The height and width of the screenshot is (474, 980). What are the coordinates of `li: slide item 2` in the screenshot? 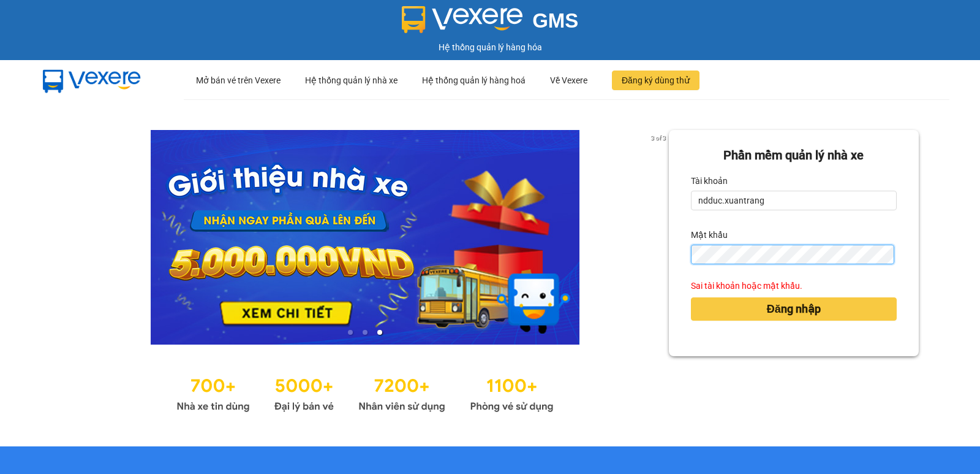 It's located at (365, 332).